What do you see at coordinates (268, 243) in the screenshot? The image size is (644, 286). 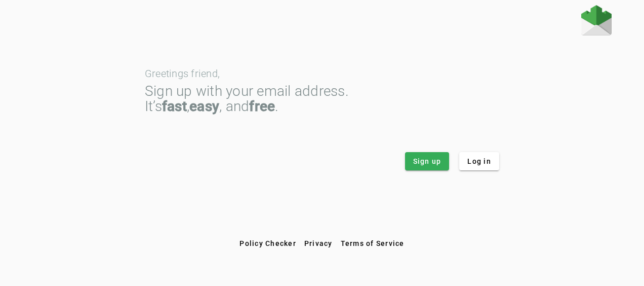 I see `button: Policy Checker` at bounding box center [268, 243].